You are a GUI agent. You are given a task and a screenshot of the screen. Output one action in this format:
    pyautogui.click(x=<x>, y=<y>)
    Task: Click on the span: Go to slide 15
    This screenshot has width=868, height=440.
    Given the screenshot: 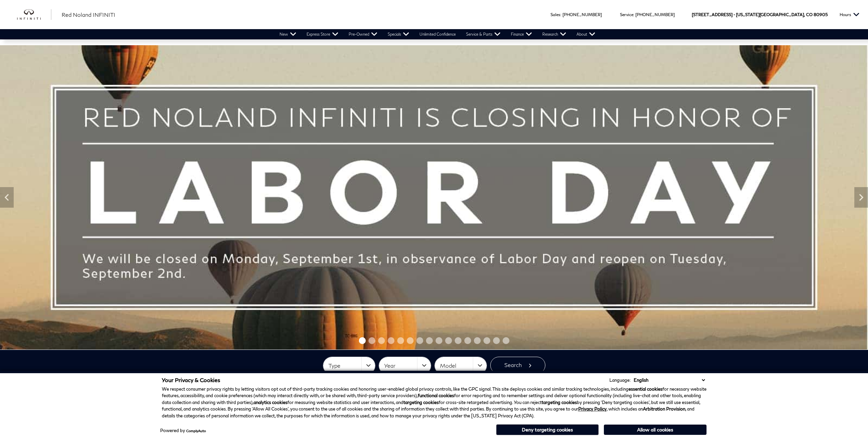 What is the action you would take?
    pyautogui.click(x=496, y=340)
    